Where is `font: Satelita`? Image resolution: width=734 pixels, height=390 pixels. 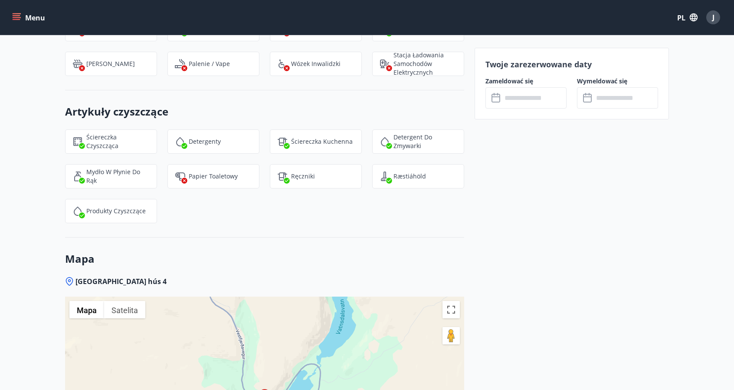 font: Satelita is located at coordinates (124, 310).